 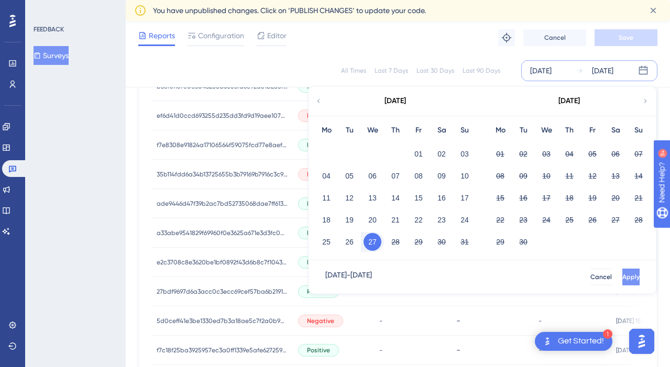 What do you see at coordinates (51, 56) in the screenshot?
I see `button: Surveys` at bounding box center [51, 56].